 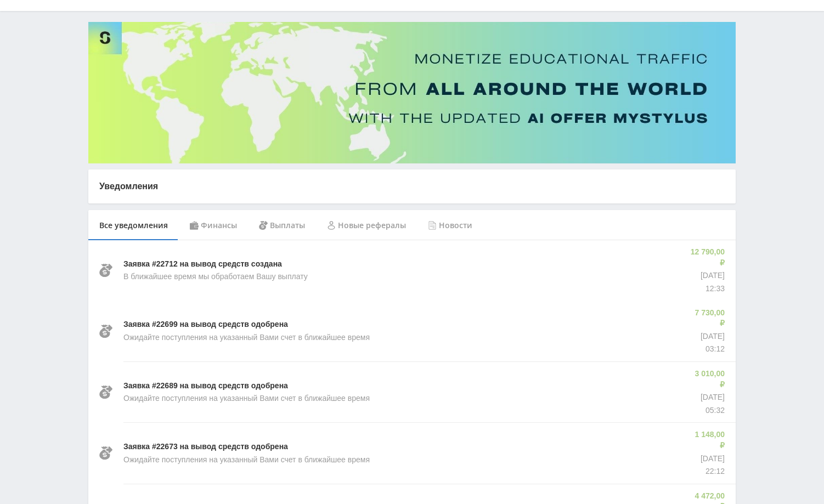 What do you see at coordinates (366, 226) in the screenshot?
I see `div: Новые рефералы` at bounding box center [366, 226].